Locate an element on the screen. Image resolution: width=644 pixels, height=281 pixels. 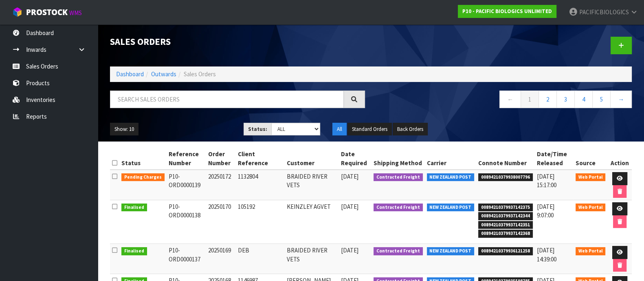
button: Back Orders is located at coordinates (410, 129).